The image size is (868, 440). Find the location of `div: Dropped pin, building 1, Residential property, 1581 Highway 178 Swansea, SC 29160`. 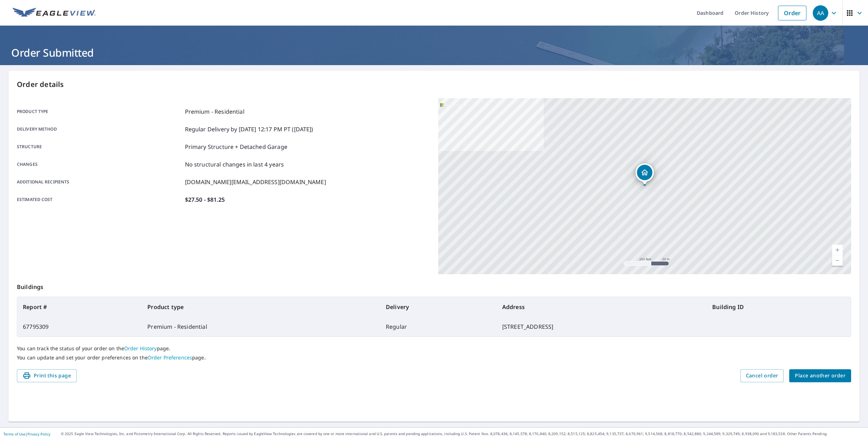

div: Dropped pin, building 1, Residential property, 1581 Highway 178 Swansea, SC 29160 is located at coordinates (645, 174).